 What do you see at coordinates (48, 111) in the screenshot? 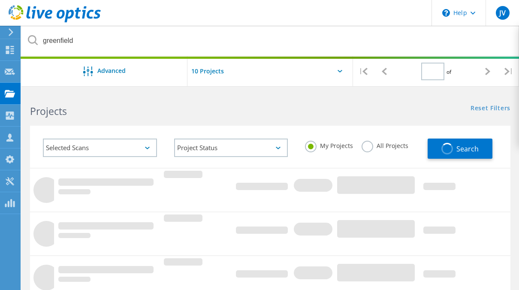
I see `b: Projects` at bounding box center [48, 111].